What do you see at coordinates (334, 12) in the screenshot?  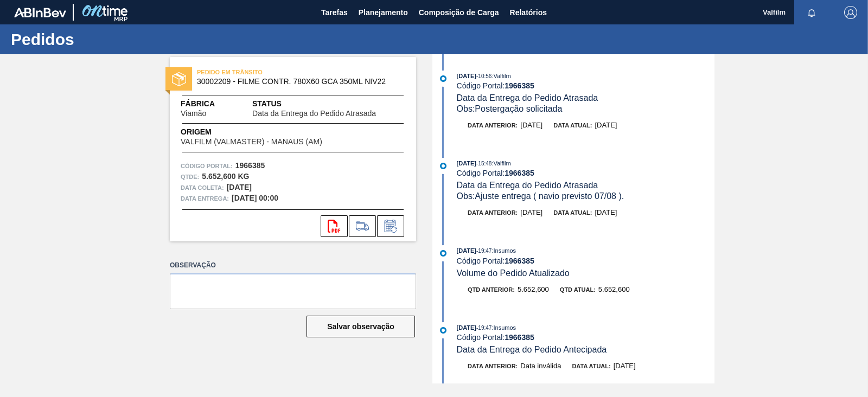 I see `span: Tarefas` at bounding box center [334, 12].